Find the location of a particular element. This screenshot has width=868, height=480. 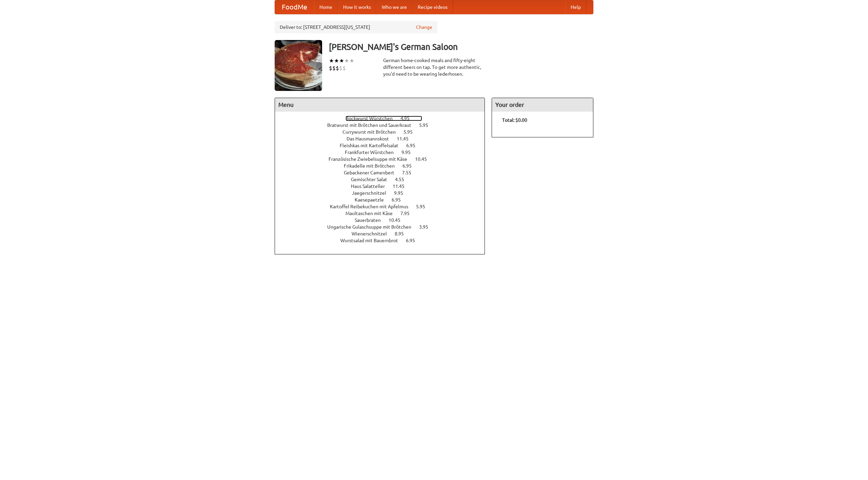

a: Kartoffel Reibekuchen mit Apfelmus 5.95 is located at coordinates (384, 207).